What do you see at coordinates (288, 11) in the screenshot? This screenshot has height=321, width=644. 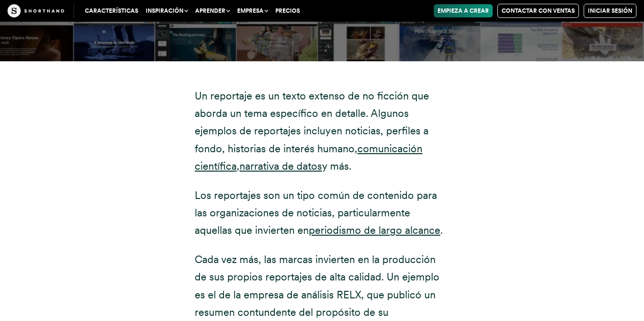 I see `font: Precios` at bounding box center [288, 11].